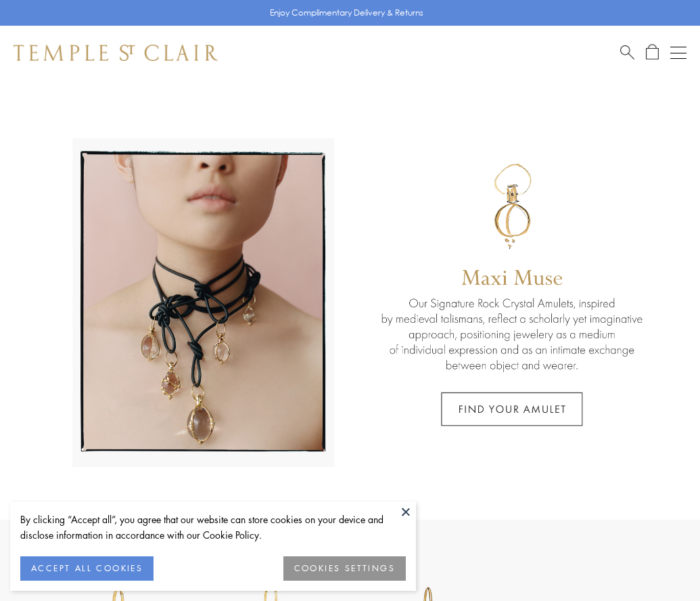 The width and height of the screenshot is (700, 601). What do you see at coordinates (116, 53) in the screenshot?
I see `img: Temple St. Clair` at bounding box center [116, 53].